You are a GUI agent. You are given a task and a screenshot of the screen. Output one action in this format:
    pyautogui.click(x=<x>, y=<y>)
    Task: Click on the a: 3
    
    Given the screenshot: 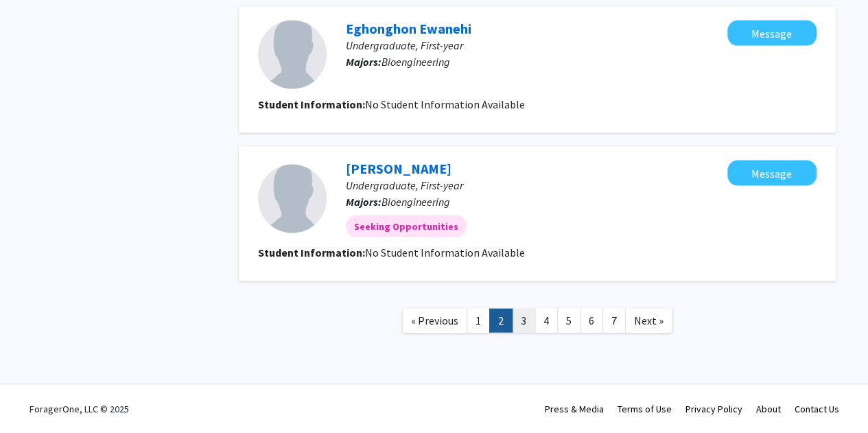 What is the action you would take?
    pyautogui.click(x=523, y=320)
    